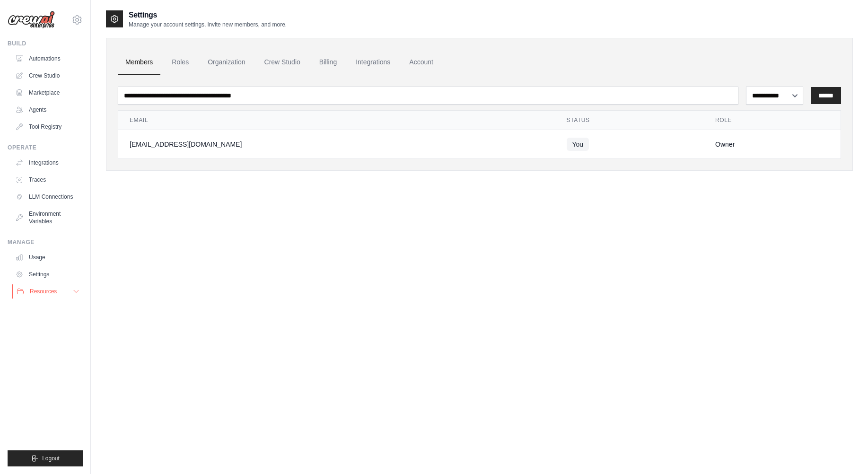  What do you see at coordinates (47, 257) in the screenshot?
I see `a: Usage` at bounding box center [47, 257].